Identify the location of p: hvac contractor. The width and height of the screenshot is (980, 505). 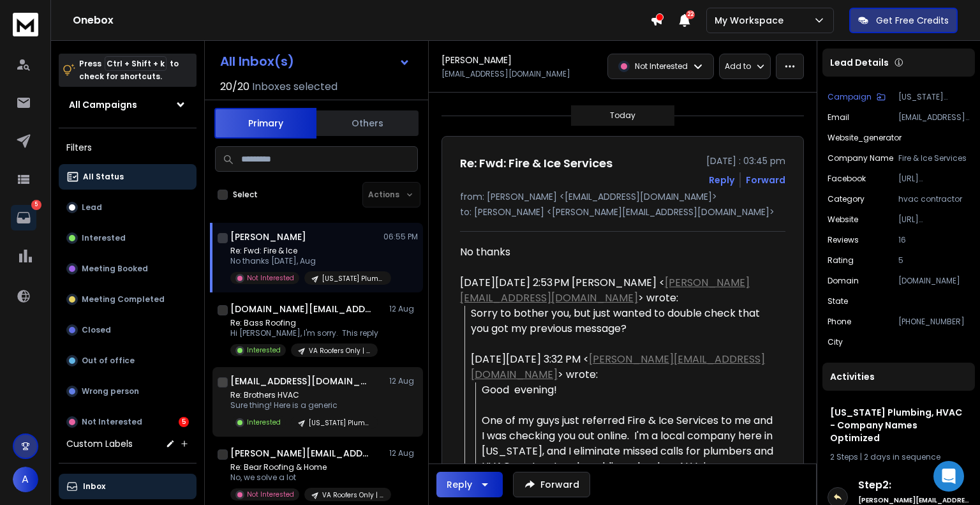
(934, 199).